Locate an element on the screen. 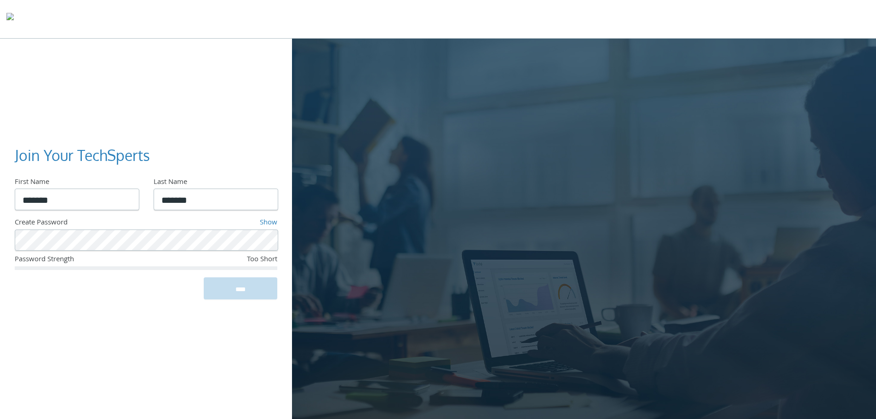 This screenshot has height=419, width=876. h3: Join Your TechSperts is located at coordinates (142, 155).